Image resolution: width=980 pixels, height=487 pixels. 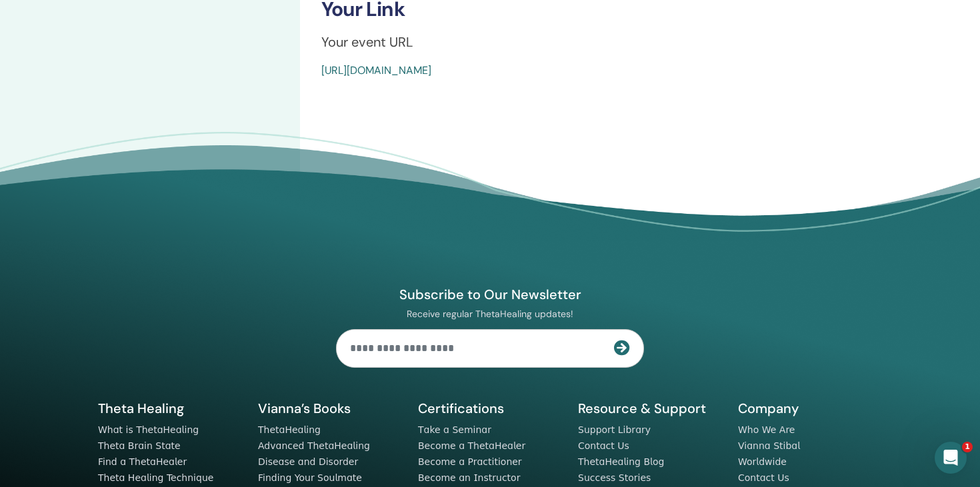 I want to click on a: Become a ThetaHealer, so click(x=471, y=445).